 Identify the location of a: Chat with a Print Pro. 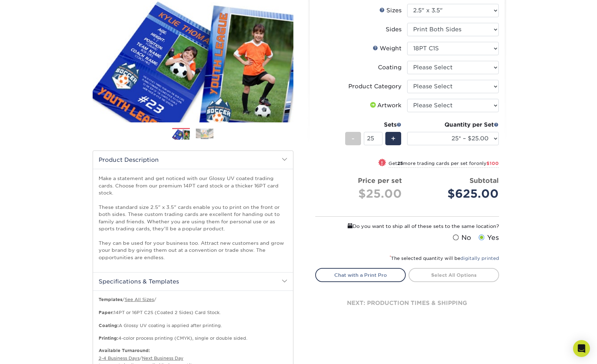
(361, 275).